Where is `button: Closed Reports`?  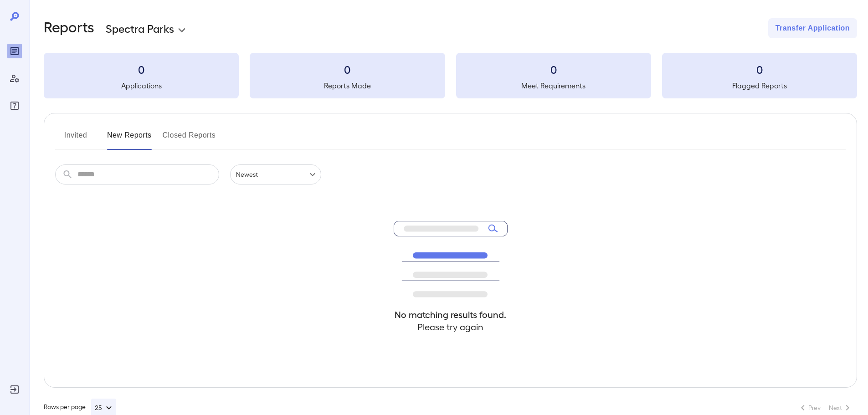
button: Closed Reports is located at coordinates (189, 139).